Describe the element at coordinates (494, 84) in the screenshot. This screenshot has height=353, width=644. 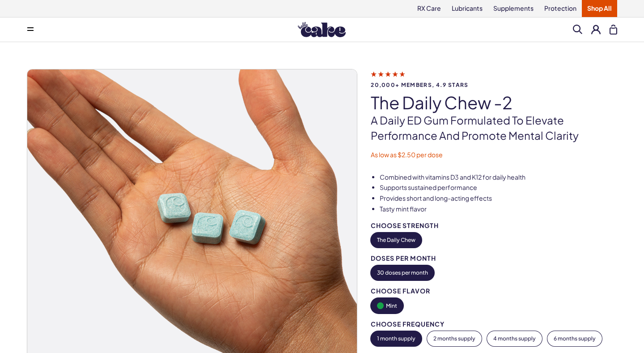
I see `span: 20,000+ members, 4.9 stars` at that location.